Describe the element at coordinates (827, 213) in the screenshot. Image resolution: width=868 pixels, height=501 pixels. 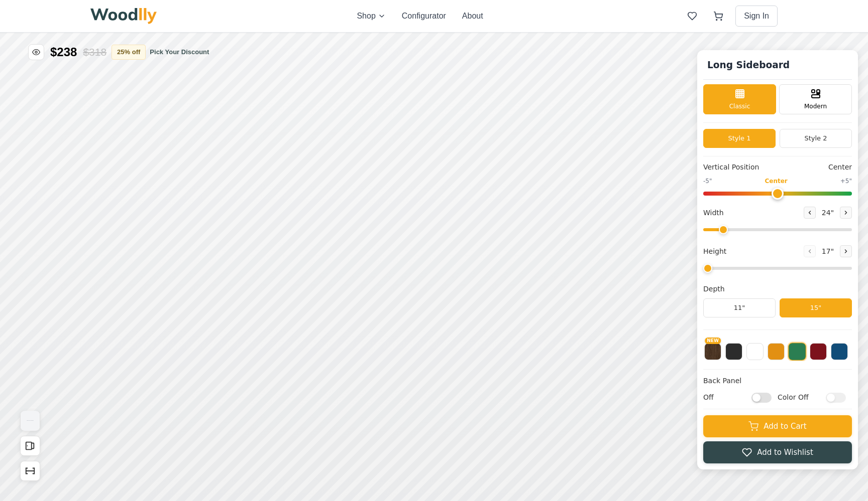
I see `span: 24 "` at that location.